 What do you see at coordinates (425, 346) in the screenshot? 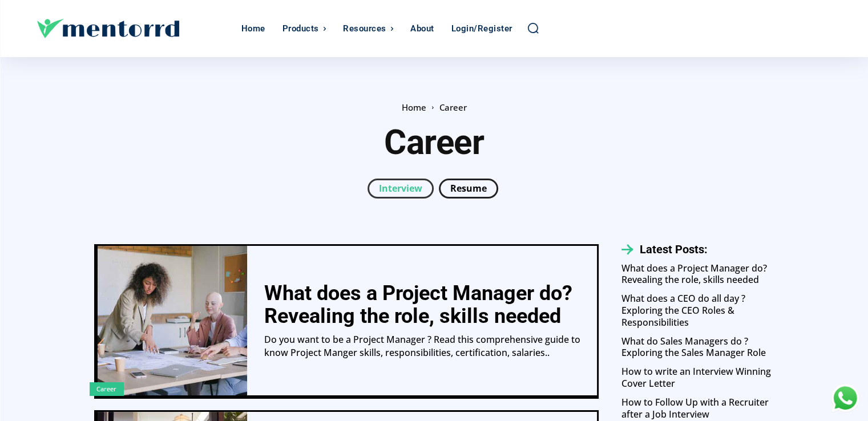
I see `div: Do you want to be a Project Manager ? Read this comprehensive guide to know Project Manger skills...` at bounding box center [425, 346].